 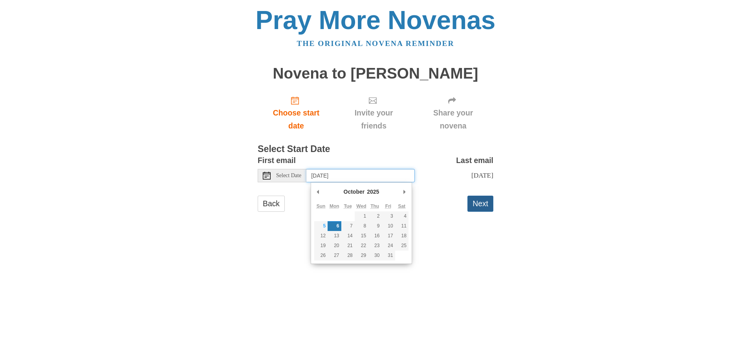 I want to click on abbr: Sunday, so click(x=321, y=206).